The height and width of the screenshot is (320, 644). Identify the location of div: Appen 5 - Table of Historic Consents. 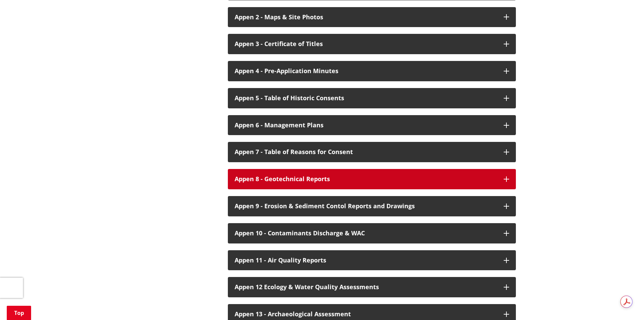
(366, 98).